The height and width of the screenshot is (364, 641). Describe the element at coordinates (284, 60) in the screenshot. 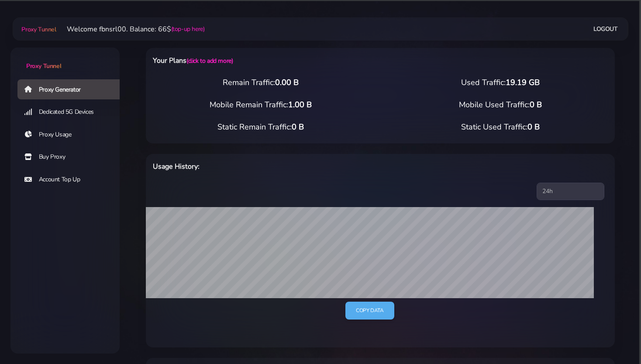

I see `h6: Your Plans` at that location.